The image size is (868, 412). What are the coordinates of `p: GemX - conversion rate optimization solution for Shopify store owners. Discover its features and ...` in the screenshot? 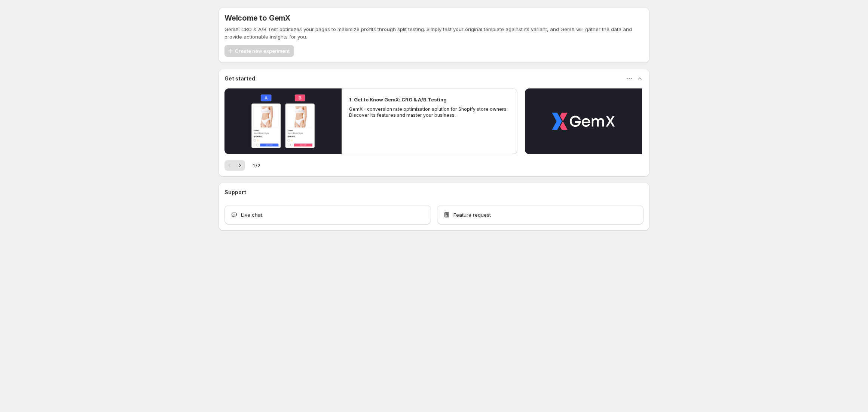 It's located at (429, 112).